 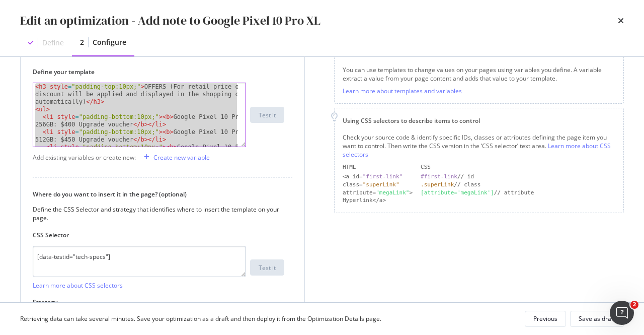 I want to click on button: Save as draft, so click(x=597, y=319).